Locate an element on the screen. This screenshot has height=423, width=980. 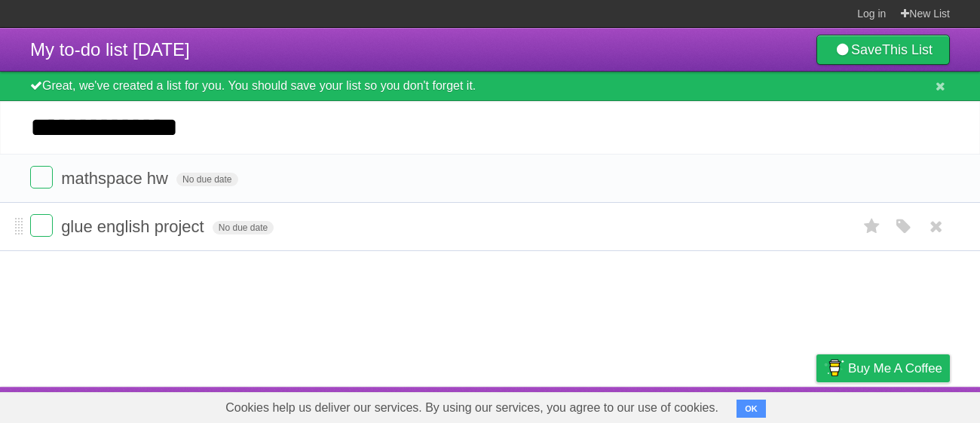
span: Cookies help us deliver our services. By using our services, you agree to our use of cookies. is located at coordinates (472, 408).